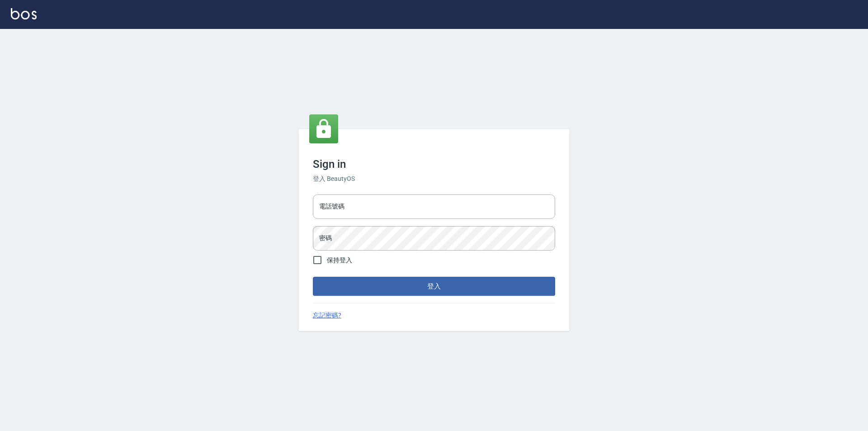 This screenshot has height=431, width=868. I want to click on a: 忘記密碼?, so click(327, 315).